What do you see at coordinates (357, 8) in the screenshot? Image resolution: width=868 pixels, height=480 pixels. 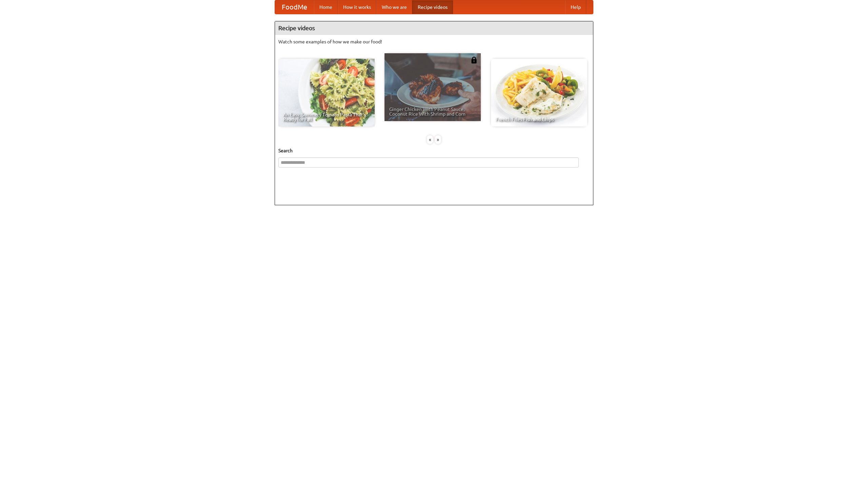 I see `a: How it works` at bounding box center [357, 8].